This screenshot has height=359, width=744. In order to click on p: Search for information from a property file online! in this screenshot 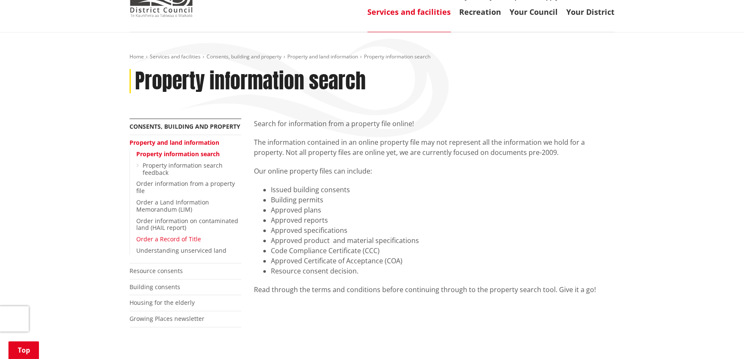, I will do `click(434, 124)`.